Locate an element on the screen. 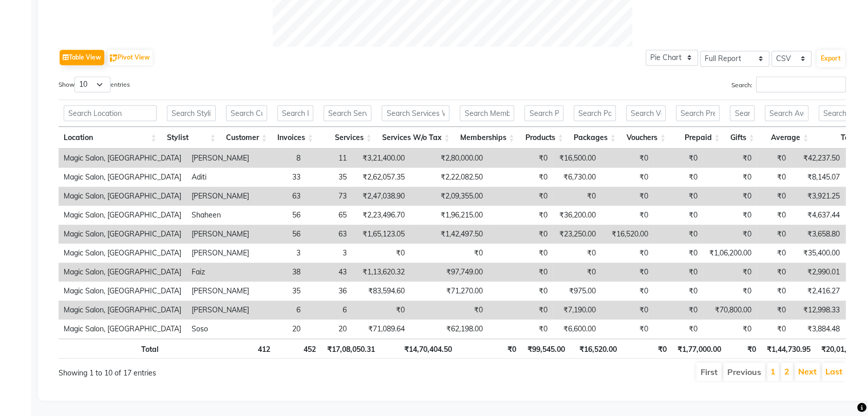 This screenshot has width=868, height=416. td: Faiz is located at coordinates (220, 272).